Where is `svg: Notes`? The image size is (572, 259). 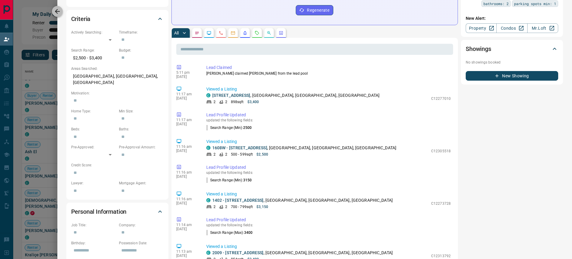
svg: Notes is located at coordinates (197, 33).